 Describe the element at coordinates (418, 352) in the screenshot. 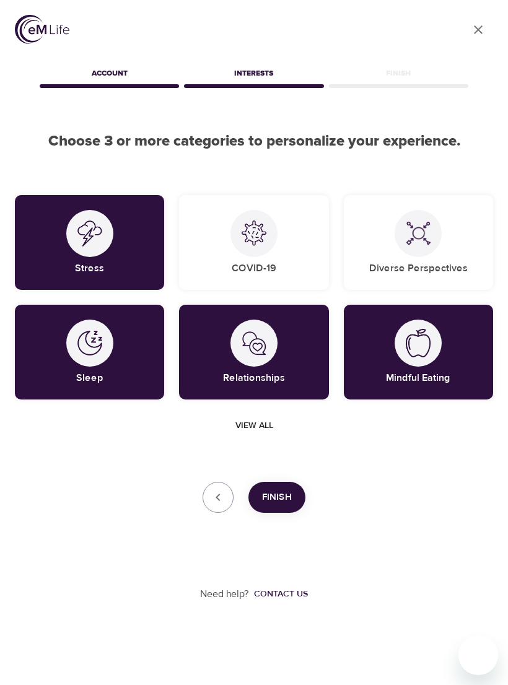

I see `div: Mindful EatingMindful Eating` at that location.